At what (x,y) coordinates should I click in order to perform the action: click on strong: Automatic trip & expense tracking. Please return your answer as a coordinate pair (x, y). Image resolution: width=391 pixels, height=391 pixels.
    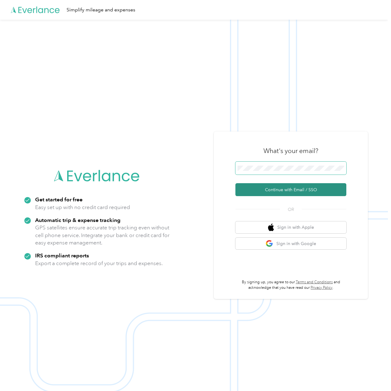
    Looking at the image, I should click on (78, 220).